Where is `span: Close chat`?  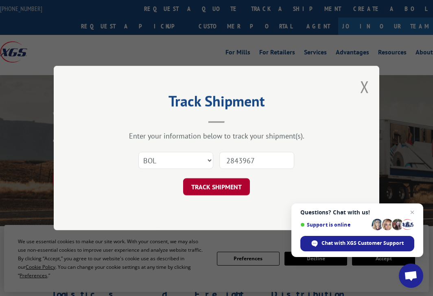 span: Close chat is located at coordinates (412, 213).